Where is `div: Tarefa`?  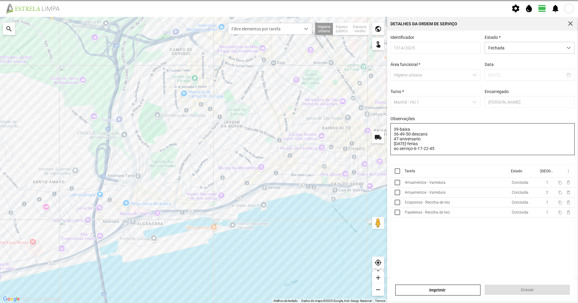 div: Tarefa is located at coordinates (410, 171).